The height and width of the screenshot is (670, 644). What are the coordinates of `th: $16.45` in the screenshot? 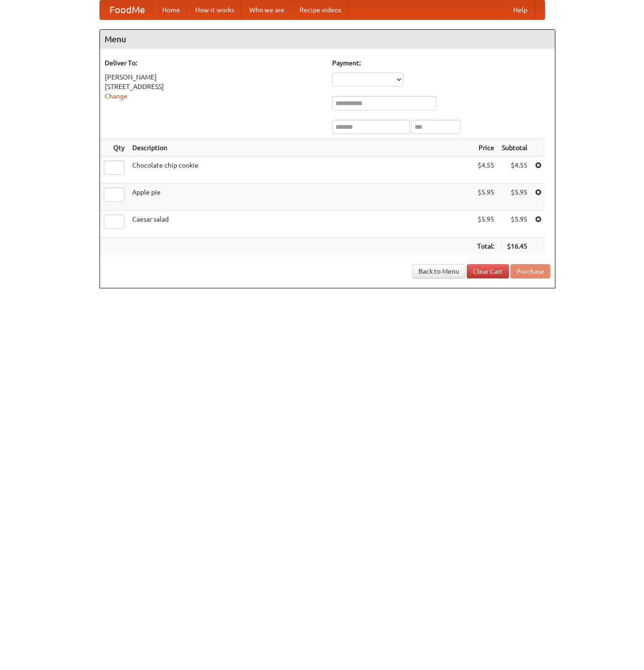 It's located at (514, 246).